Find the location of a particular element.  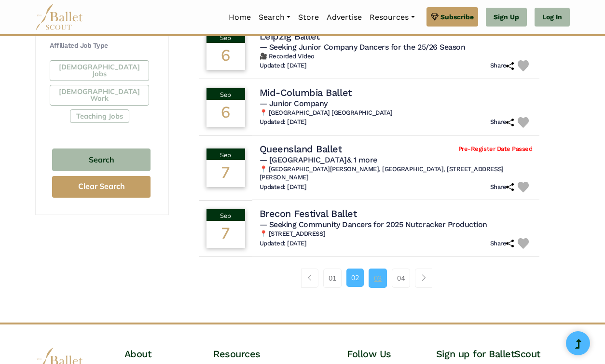

h4: About is located at coordinates (169, 354).